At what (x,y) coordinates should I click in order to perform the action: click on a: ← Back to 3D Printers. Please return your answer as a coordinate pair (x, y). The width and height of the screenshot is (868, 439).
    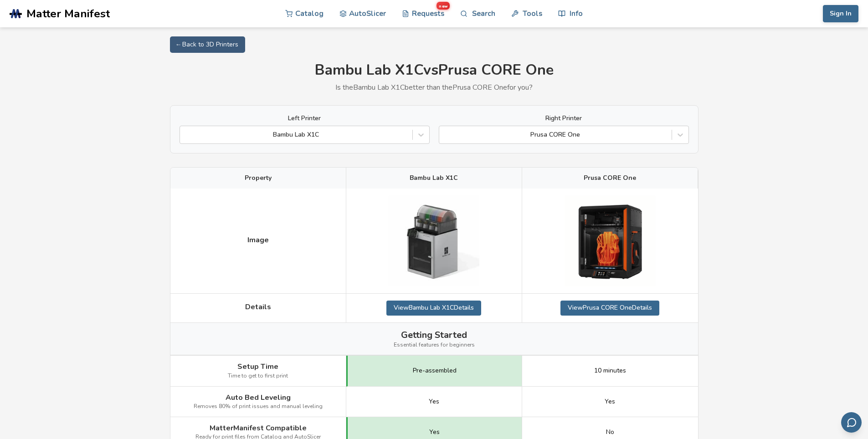
    Looking at the image, I should click on (207, 44).